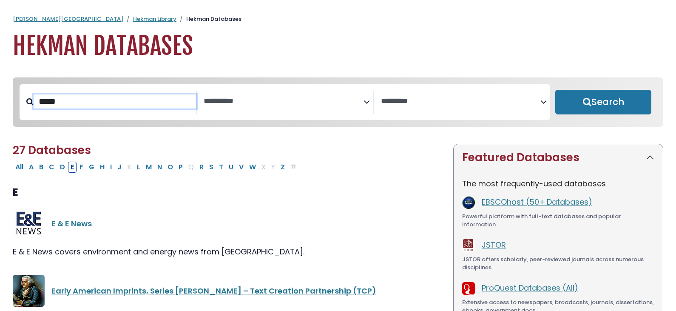  I want to click on div: Powerful platform with full-text databases and popular information., so click(558, 220).